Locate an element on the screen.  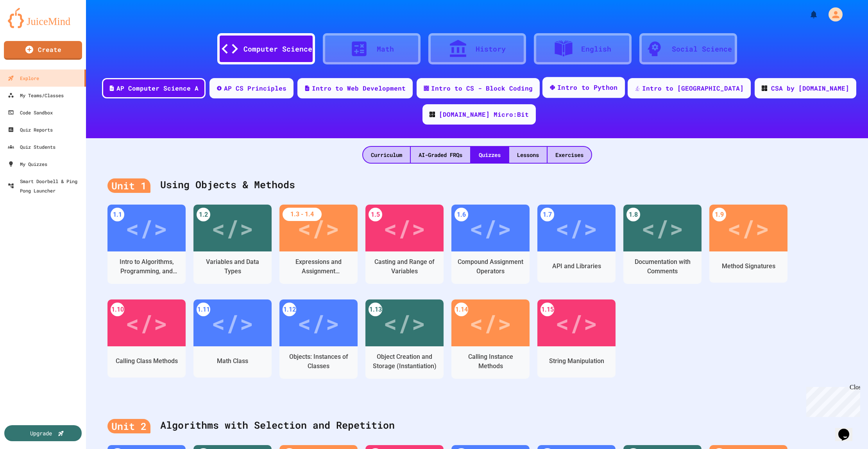
div: Computer Science is located at coordinates (278, 49).